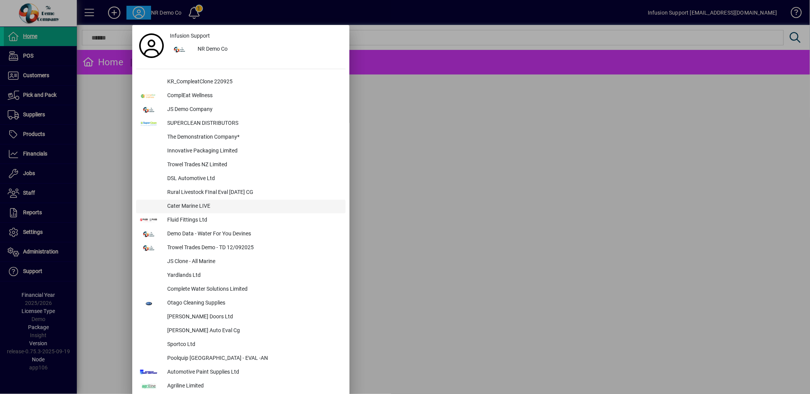 This screenshot has width=810, height=394. Describe the element at coordinates (253, 345) in the screenshot. I see `div: Sportco Ltd` at that location.